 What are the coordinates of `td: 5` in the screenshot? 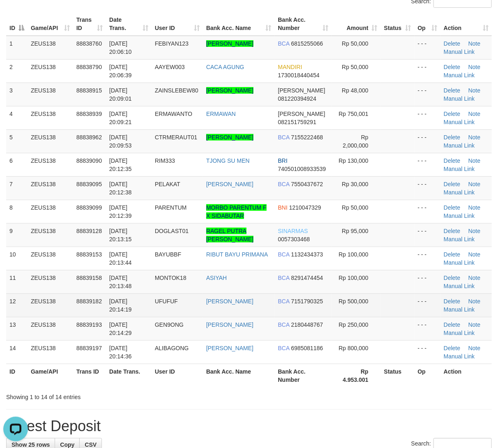 It's located at (17, 141).